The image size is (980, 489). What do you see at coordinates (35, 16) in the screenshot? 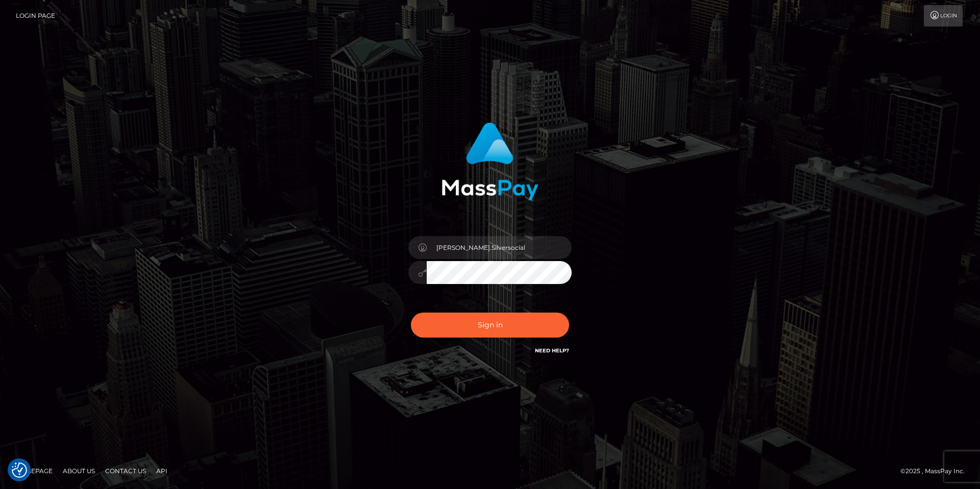
I see `a: Login Page` at bounding box center [35, 16].